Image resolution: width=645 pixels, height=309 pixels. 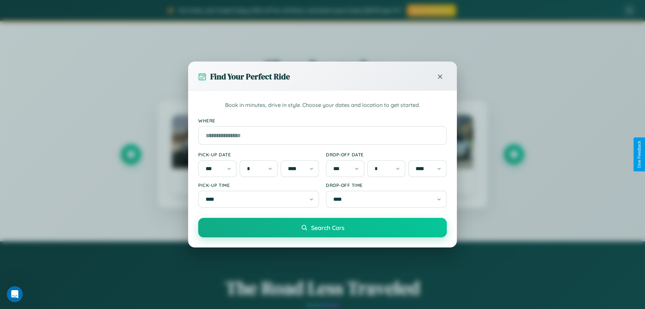 What do you see at coordinates (386, 185) in the screenshot?
I see `label: Drop-off Time` at bounding box center [386, 185].